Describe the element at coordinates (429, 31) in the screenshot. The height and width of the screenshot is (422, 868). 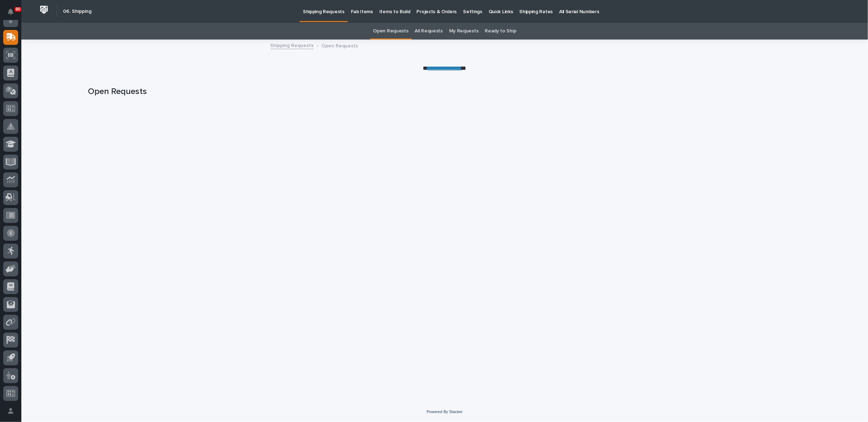
I see `a: All Requests` at that location.